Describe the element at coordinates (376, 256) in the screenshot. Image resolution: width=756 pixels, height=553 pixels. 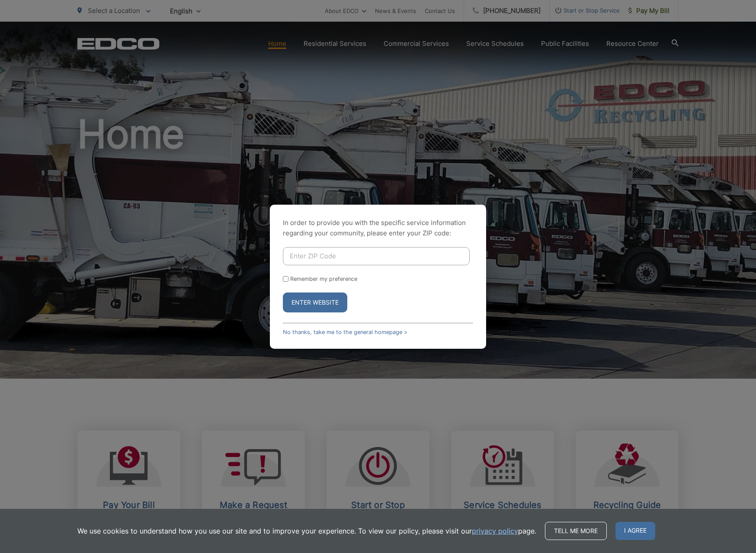
I see `input: Enter ZIP Code` at that location.